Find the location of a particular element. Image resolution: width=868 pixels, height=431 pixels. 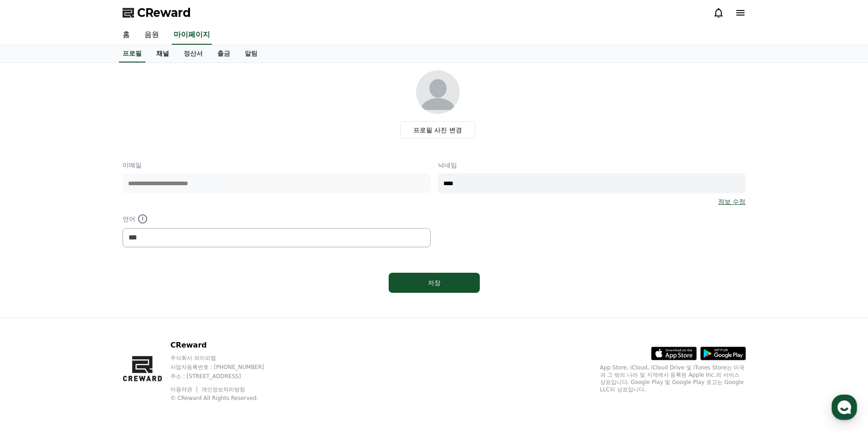

img: profile_image is located at coordinates (438, 92).